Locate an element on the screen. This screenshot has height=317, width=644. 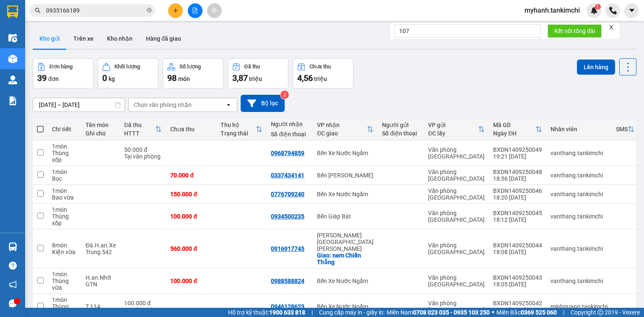
span: question-circle is located at coordinates (13, 265).